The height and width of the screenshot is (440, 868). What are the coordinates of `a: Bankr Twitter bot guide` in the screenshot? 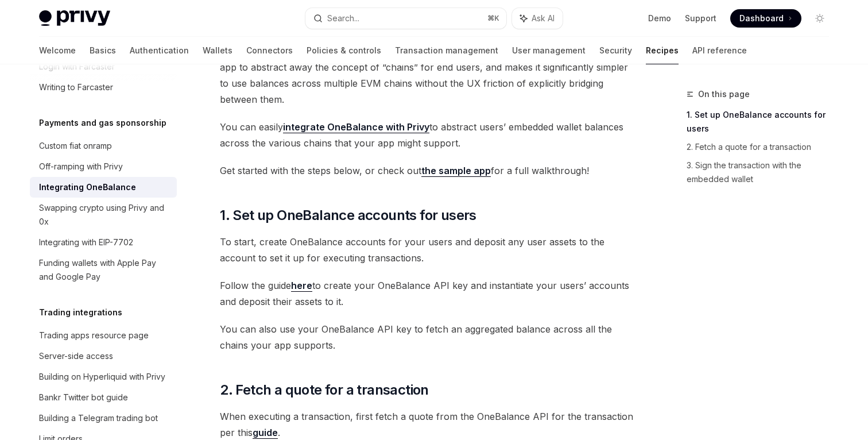 It's located at (103, 397).